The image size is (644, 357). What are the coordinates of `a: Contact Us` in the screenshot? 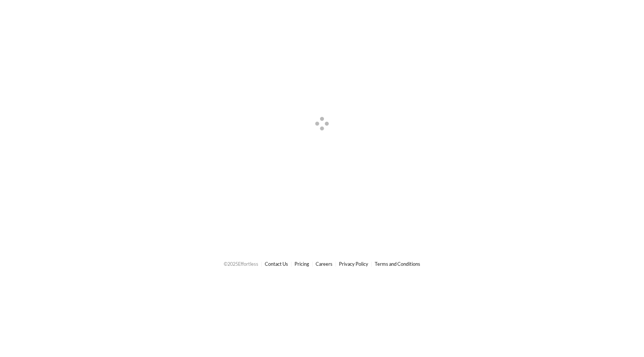 It's located at (277, 264).